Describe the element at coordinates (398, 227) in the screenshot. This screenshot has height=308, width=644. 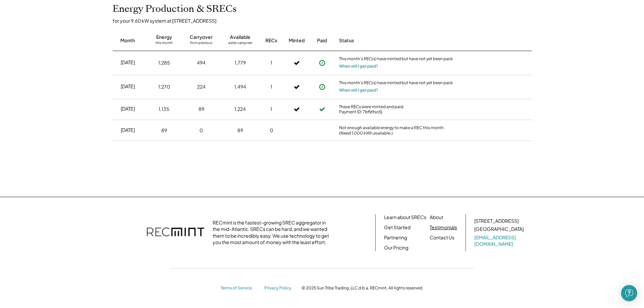
I see `a: Get Started` at that location.